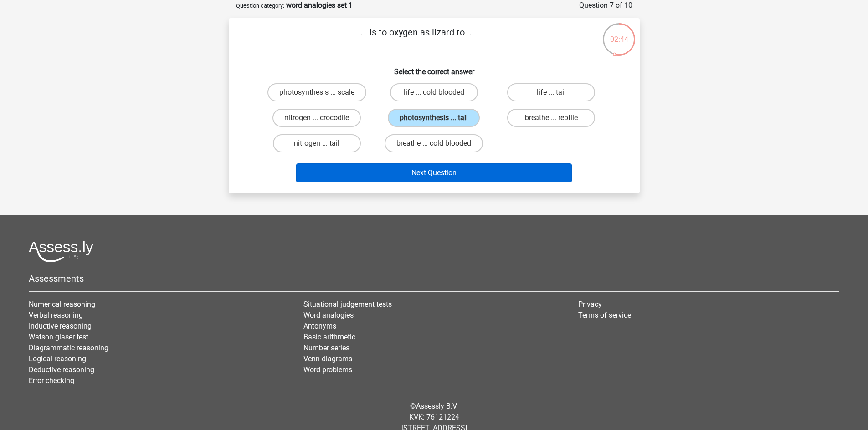 The image size is (868, 430). Describe the element at coordinates (58, 337) in the screenshot. I see `a: Watson glaser test` at that location.